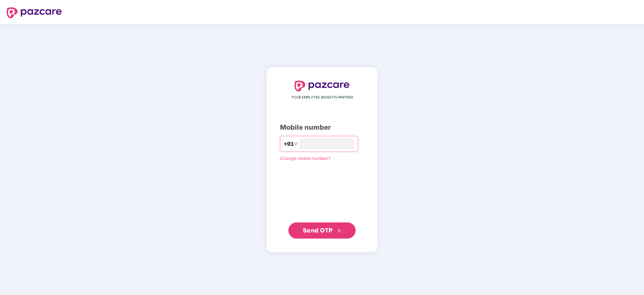 This screenshot has height=295, width=644. Describe the element at coordinates (296, 144) in the screenshot. I see `span: down` at that location.